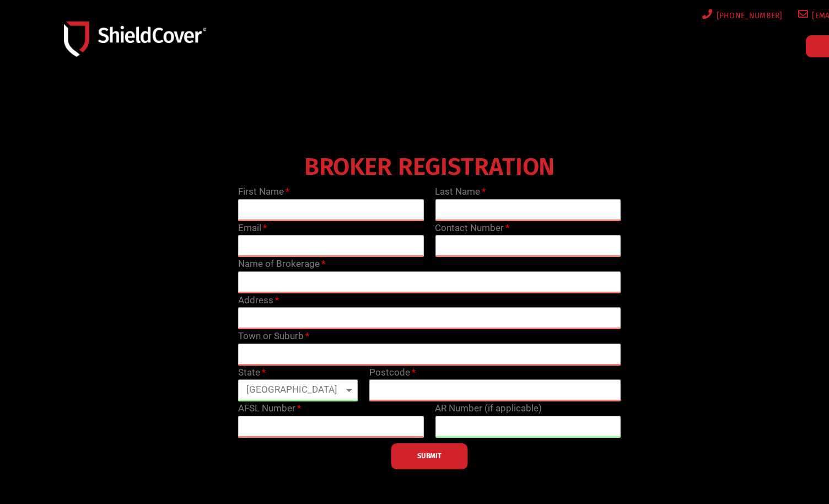 This screenshot has width=829, height=504. What do you see at coordinates (489, 409) in the screenshot?
I see `label: AR Number (if applicable)` at bounding box center [489, 409].